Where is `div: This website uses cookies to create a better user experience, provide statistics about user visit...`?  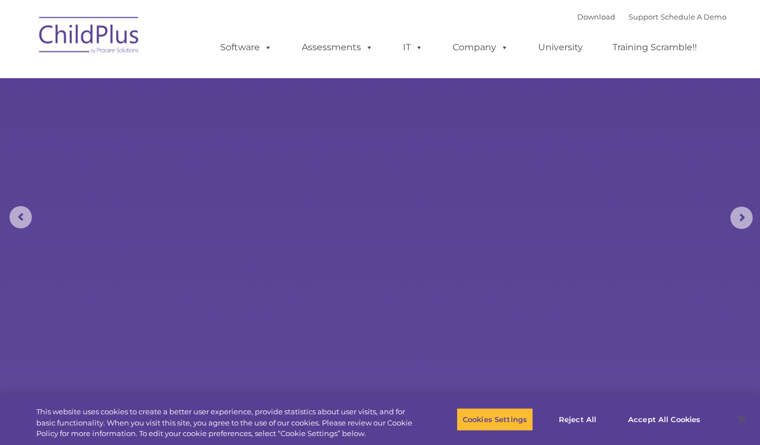 div: This website uses cookies to create a better user experience, provide statistics about user visit... is located at coordinates (227, 423).